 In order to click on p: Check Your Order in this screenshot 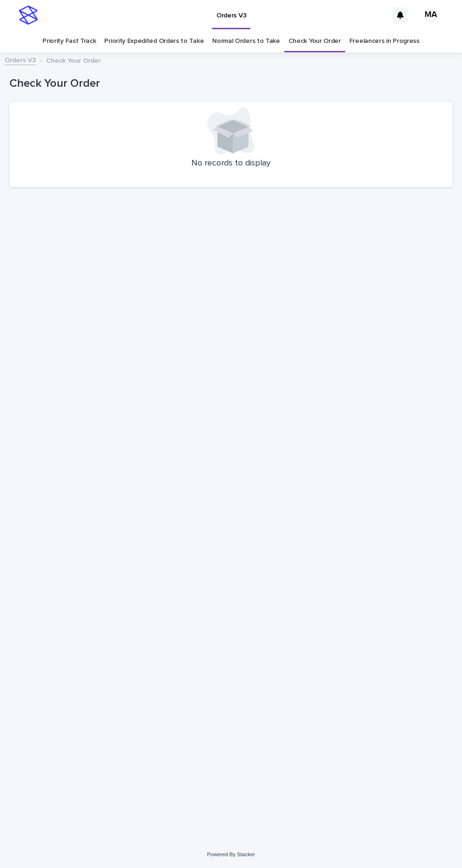, I will do `click(73, 60)`.